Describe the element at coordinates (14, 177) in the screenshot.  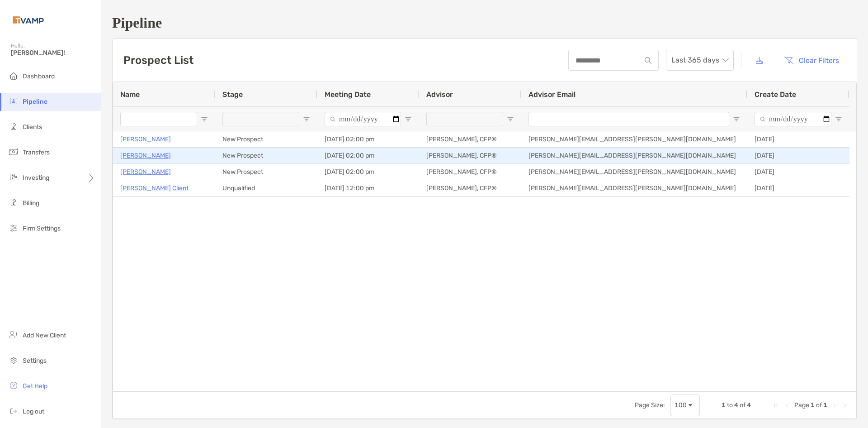
I see `img: investing icon` at that location.